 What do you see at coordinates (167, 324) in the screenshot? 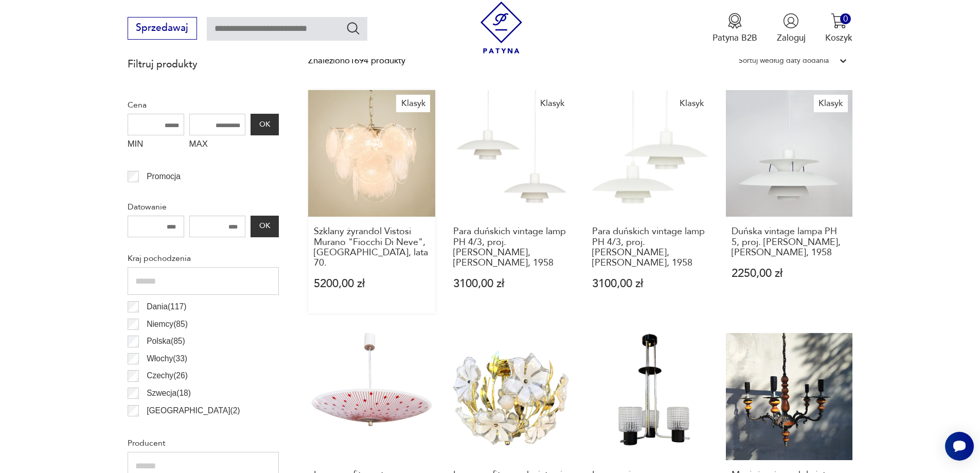
I see `p: Niemcy ( 85 )` at bounding box center [167, 324].